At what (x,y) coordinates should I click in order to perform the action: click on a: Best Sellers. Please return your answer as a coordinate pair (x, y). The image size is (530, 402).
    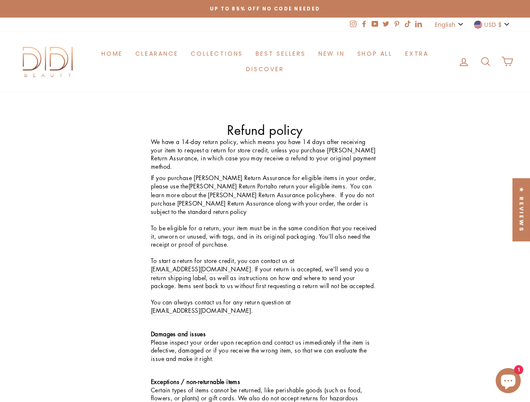
    Looking at the image, I should click on (281, 53).